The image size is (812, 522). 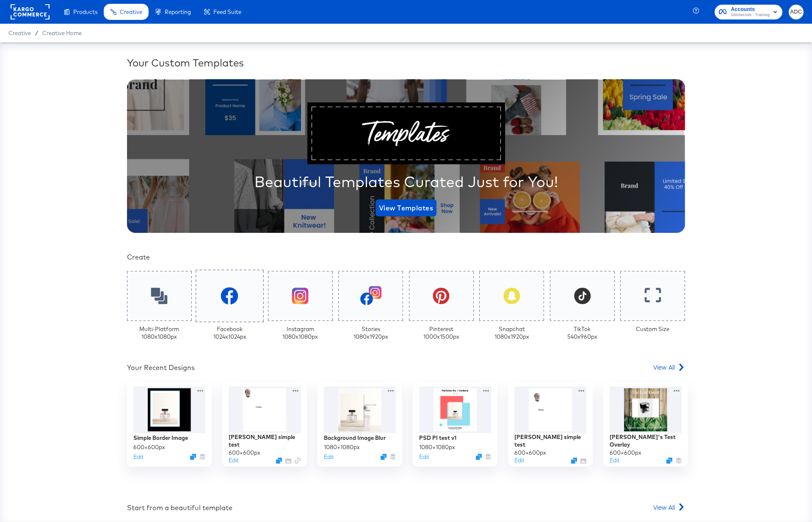 What do you see at coordinates (355, 438) in the screenshot?
I see `div: Background Image Blur` at bounding box center [355, 438].